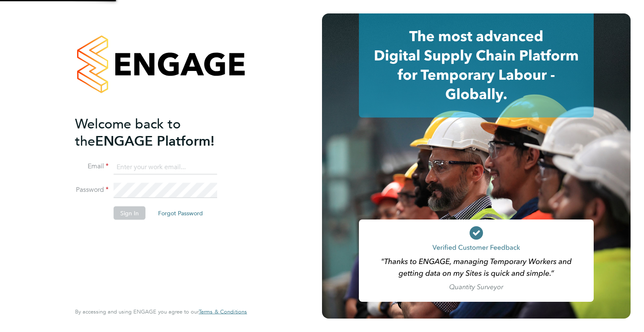 The width and height of the screenshot is (644, 332). Describe the element at coordinates (157, 132) in the screenshot. I see `h2: ENGAGE Platform!` at that location.